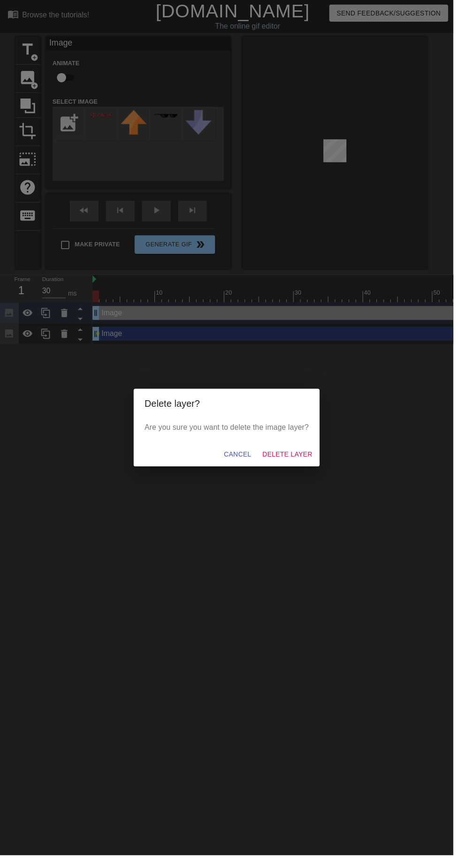 The image size is (460, 868). I want to click on span: Cancel, so click(241, 461).